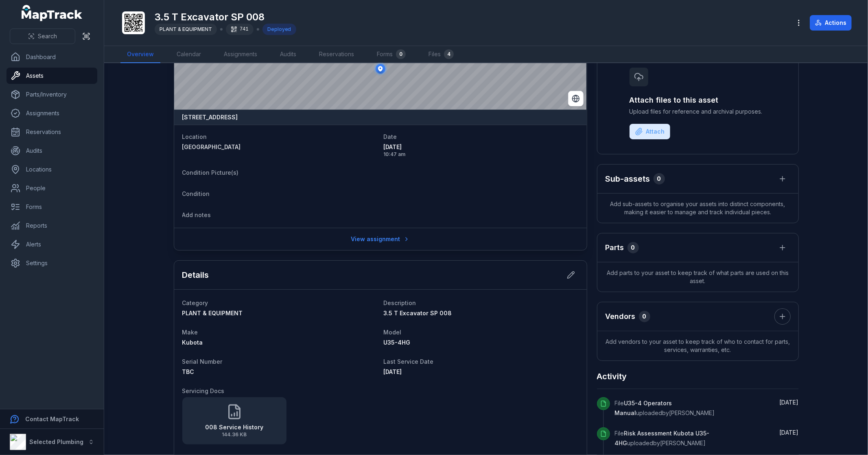 The height and width of the screenshot is (455, 868). I want to click on span: Add sub-assets to organise your assets into distinct components, making it easier to manage and t..., so click(698, 208).